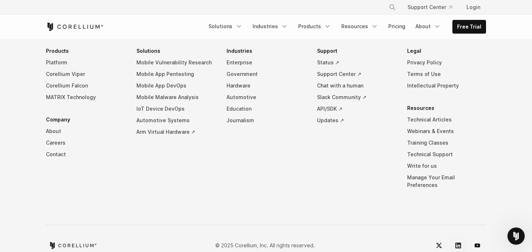 The height and width of the screenshot is (252, 532). I want to click on a: Solutions, so click(225, 26).